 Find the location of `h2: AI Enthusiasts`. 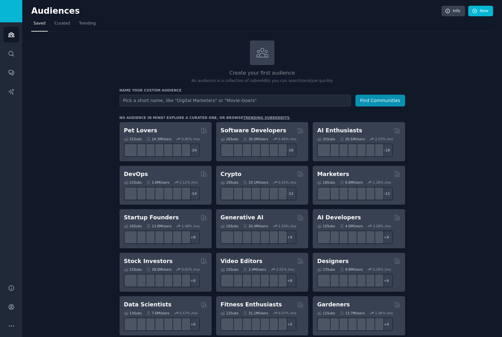

h2: AI Enthusiasts is located at coordinates (339, 130).